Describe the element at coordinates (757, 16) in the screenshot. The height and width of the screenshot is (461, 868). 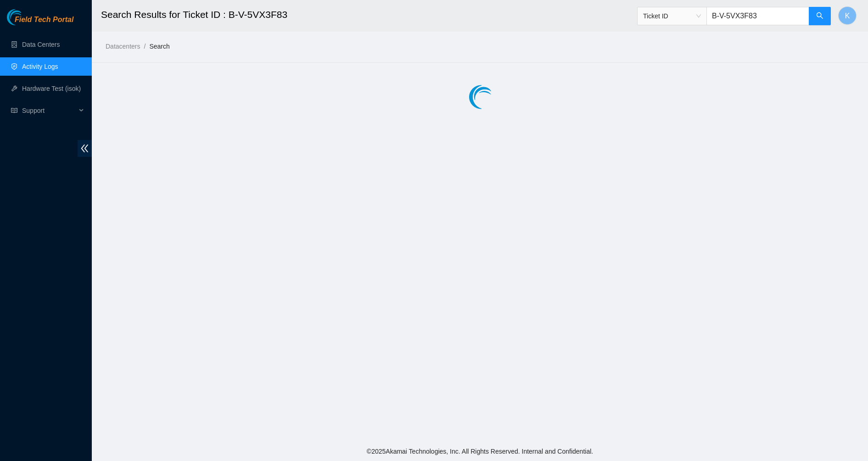
I see `input: Enter text here...` at that location.